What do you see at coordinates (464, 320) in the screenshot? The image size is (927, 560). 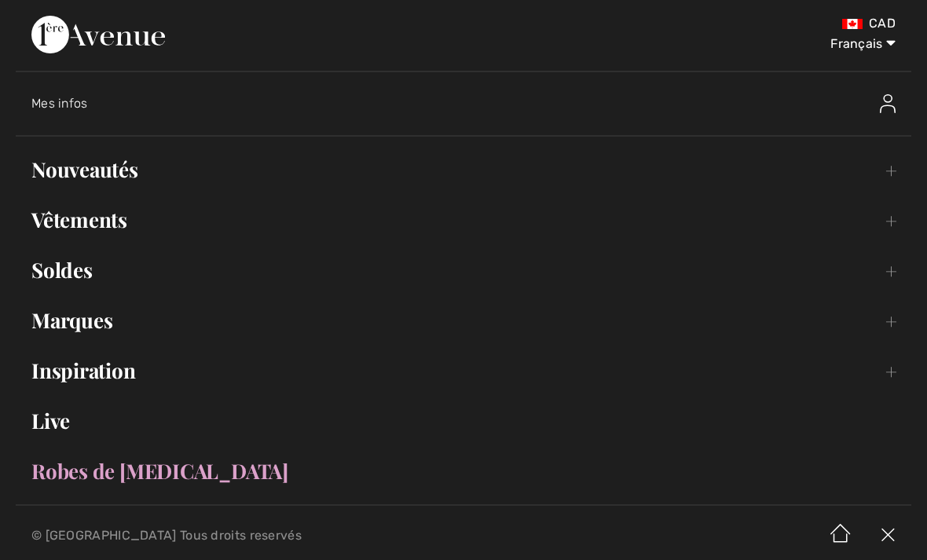 I see `a: Marques` at bounding box center [464, 320].